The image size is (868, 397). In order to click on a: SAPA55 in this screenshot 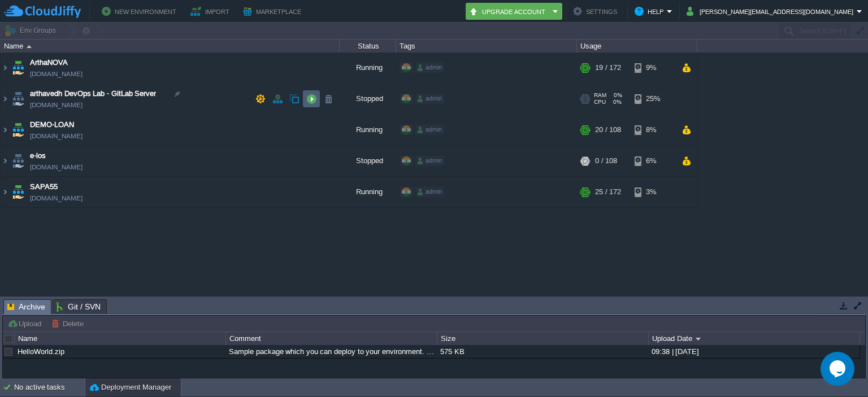, I will do `click(44, 187)`.